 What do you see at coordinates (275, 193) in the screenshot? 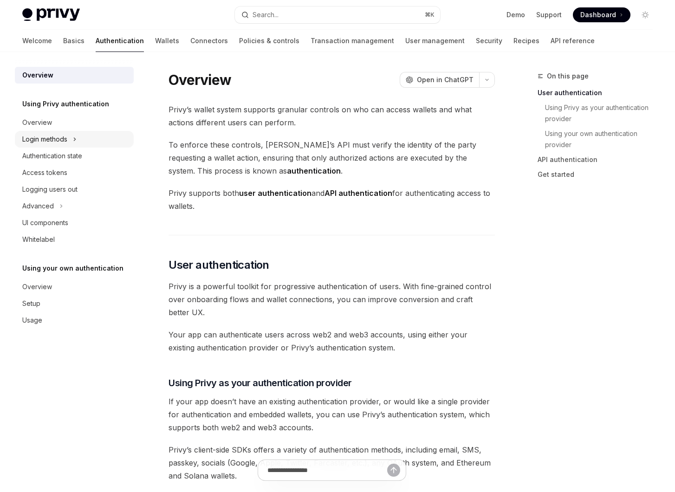
I see `strong: user authentication` at bounding box center [275, 193].